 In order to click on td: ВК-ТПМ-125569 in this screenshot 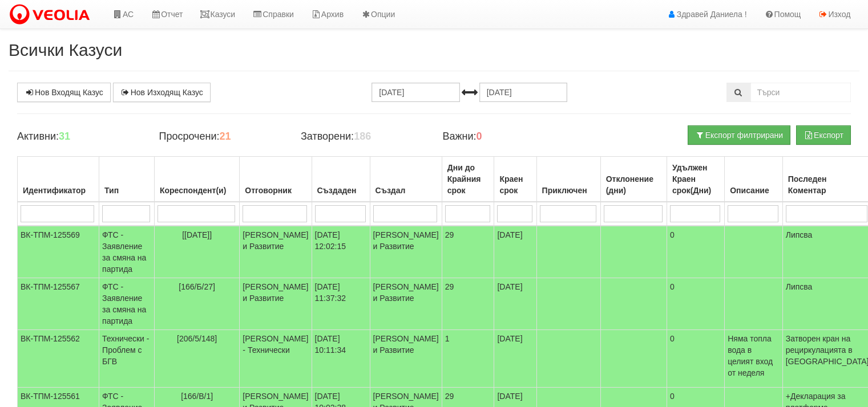, I will do `click(58, 252)`.